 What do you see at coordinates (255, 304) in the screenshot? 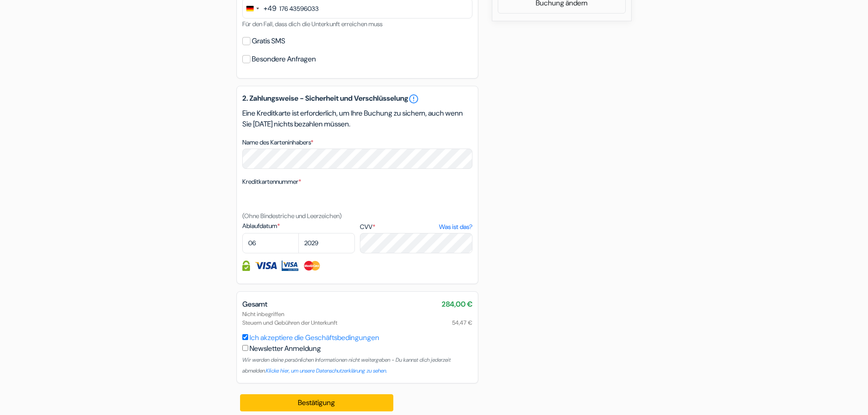
I see `span: Gesamt` at bounding box center [255, 304].